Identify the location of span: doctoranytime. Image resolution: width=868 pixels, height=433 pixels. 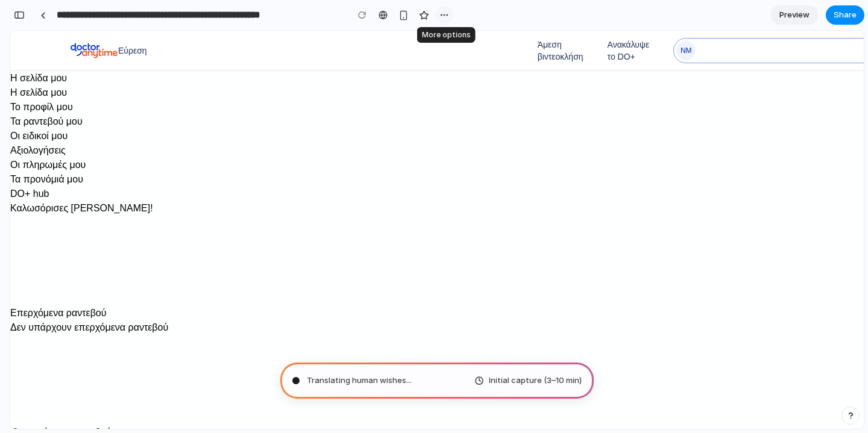
(59, 9).